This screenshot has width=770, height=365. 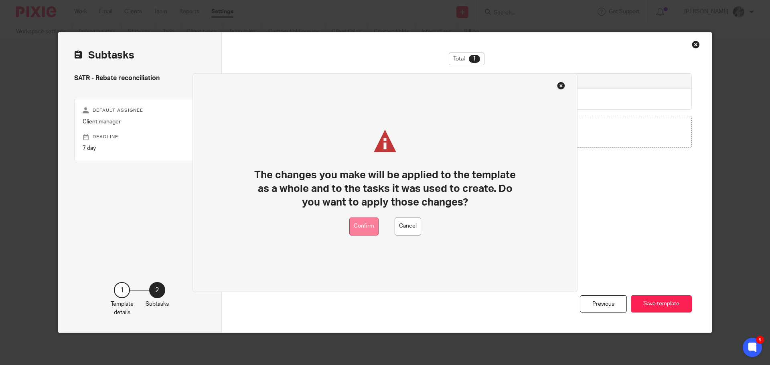 I want to click on div: Total, so click(x=467, y=59).